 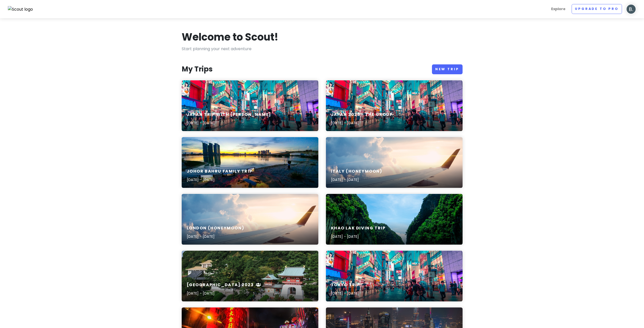 I want to click on img: Scout logo, so click(x=21, y=9).